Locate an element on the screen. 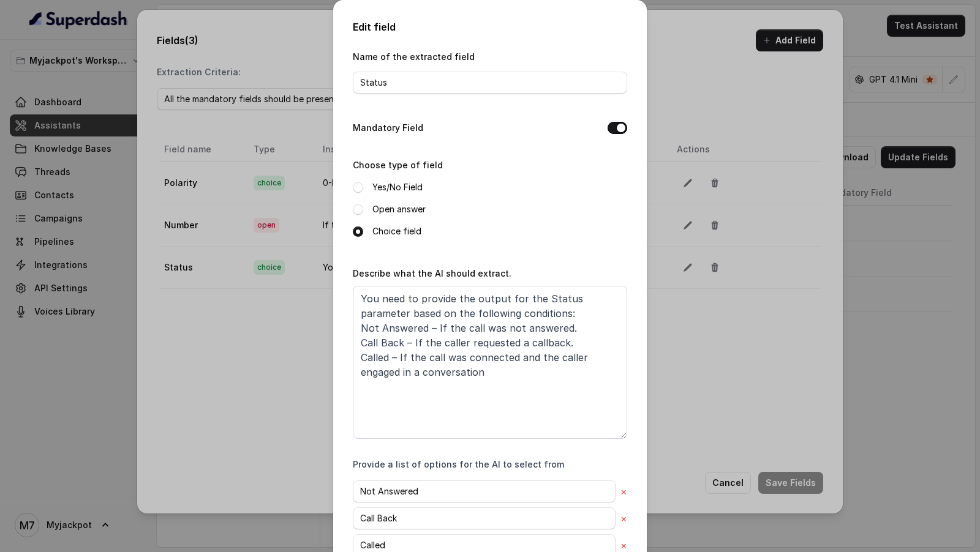 Image resolution: width=980 pixels, height=552 pixels. textarea: You need to provide the output for the Status parameter based on the following conditions: Not An... is located at coordinates (490, 362).